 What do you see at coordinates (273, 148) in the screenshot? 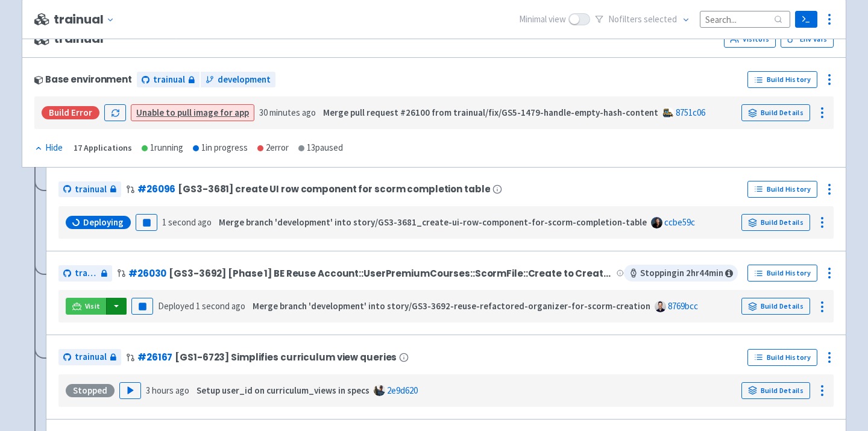
I see `div: 2 error` at bounding box center [273, 148].